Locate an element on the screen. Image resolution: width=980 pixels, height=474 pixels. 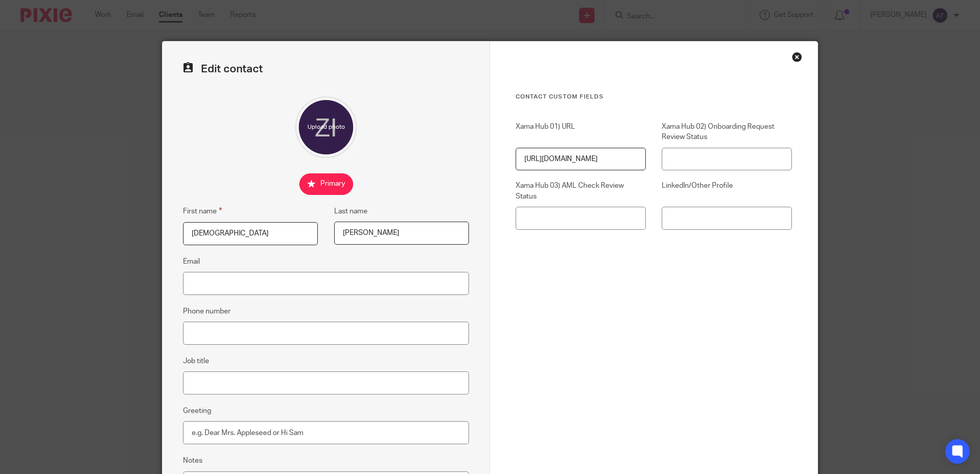
input: e.g. Dear Mrs. Appleseed or Hi Sam is located at coordinates (326, 432).